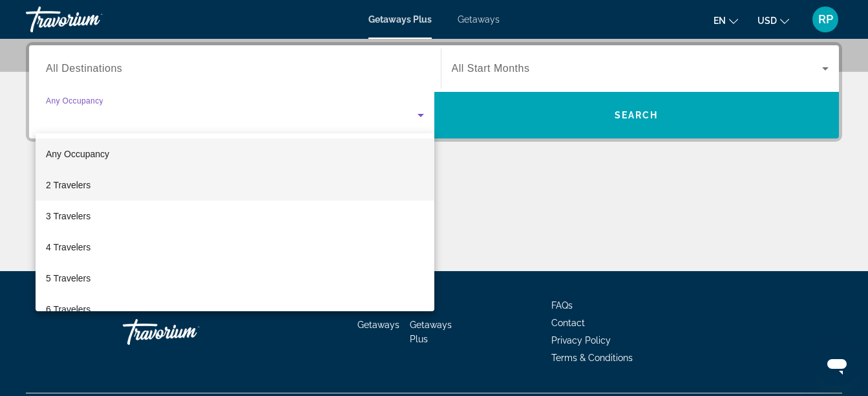 This screenshot has width=868, height=396. I want to click on span: 3 Travelers, so click(68, 216).